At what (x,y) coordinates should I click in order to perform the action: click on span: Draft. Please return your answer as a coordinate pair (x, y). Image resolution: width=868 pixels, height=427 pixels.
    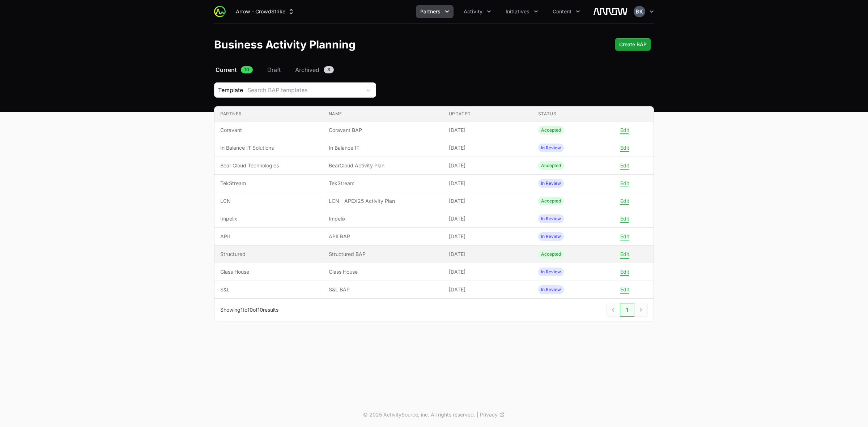
    Looking at the image, I should click on (274, 70).